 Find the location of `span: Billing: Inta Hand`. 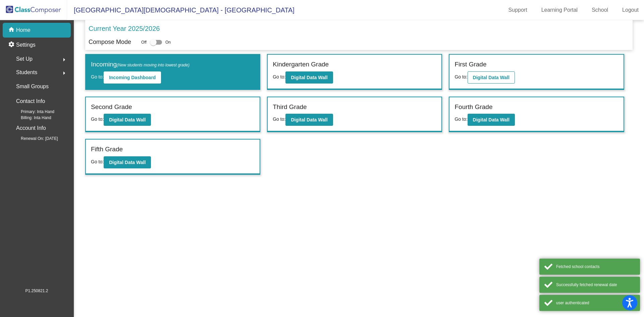

span: Billing: Inta Hand is located at coordinates (31, 118).